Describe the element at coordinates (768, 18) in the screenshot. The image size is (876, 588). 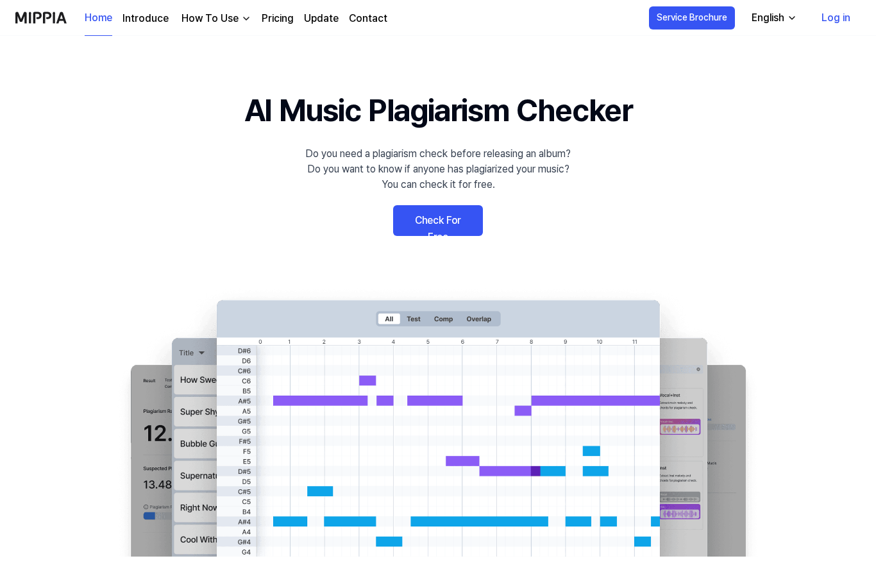
I see `div: English` at that location.